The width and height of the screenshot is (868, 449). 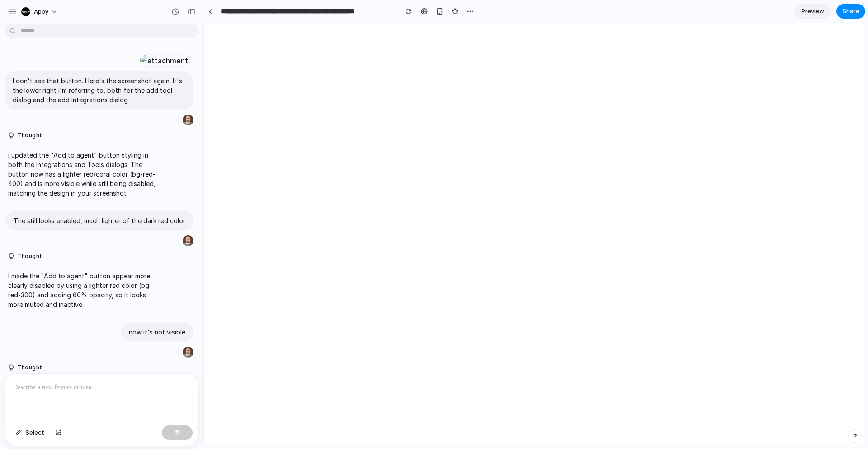 I want to click on button: Share, so click(x=851, y=11).